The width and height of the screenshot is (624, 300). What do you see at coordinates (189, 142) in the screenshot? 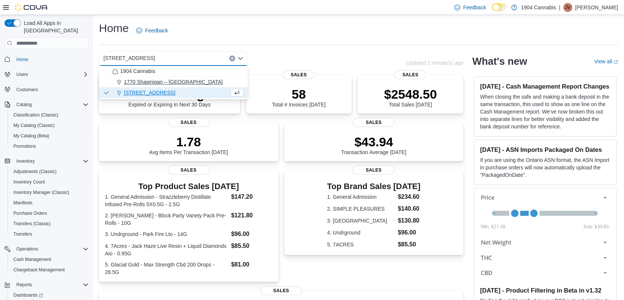
I see `p: 1.78` at bounding box center [189, 142].